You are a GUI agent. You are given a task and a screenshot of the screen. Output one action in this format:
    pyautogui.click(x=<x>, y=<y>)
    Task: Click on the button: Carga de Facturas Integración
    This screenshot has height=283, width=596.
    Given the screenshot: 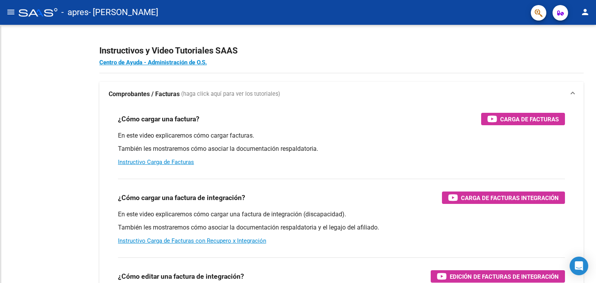 What is the action you would take?
    pyautogui.click(x=503, y=198)
    